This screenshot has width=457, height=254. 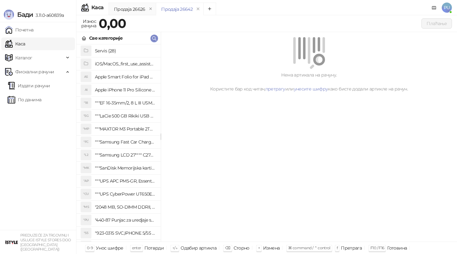 I want to click on div: Готовина, so click(x=397, y=248).